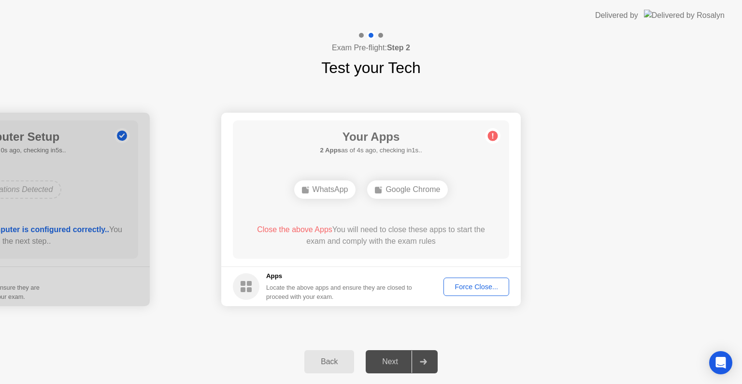  Describe the element at coordinates (407, 189) in the screenshot. I see `div: Google Chrome` at that location.